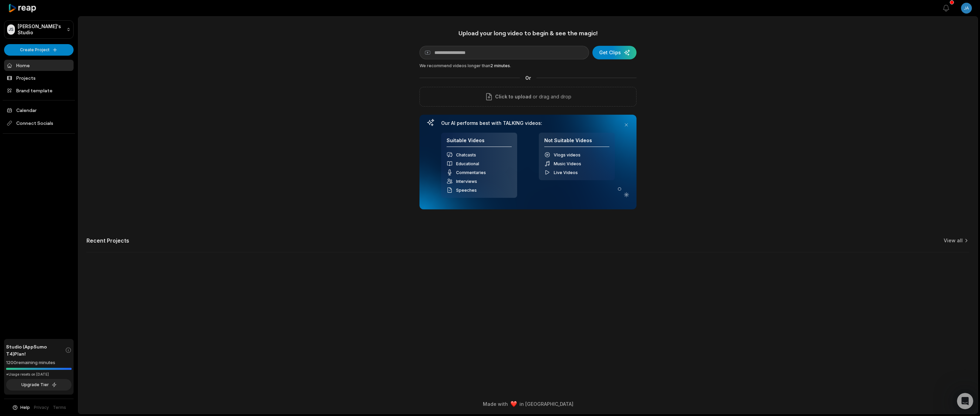 The height and width of the screenshot is (416, 980). I want to click on img: heart emoji, so click(514, 404).